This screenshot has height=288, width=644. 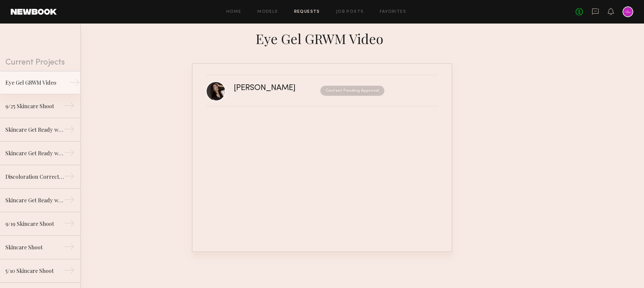 What do you see at coordinates (234, 12) in the screenshot?
I see `a: Home` at bounding box center [234, 12].